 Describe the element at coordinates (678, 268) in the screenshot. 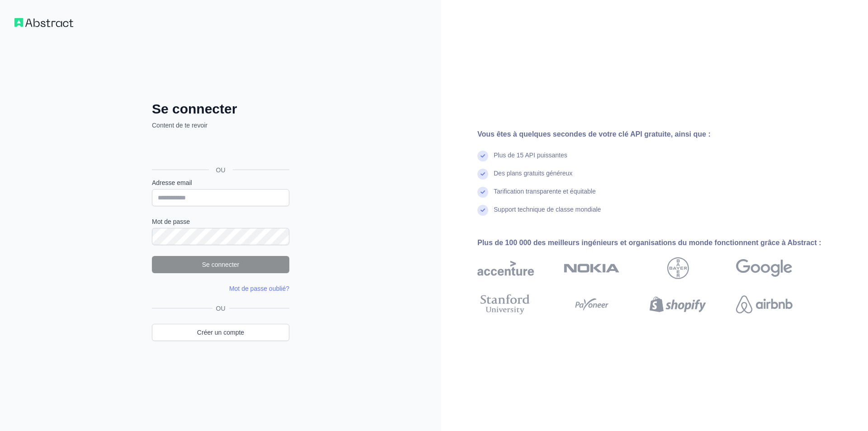

I see `img: Bayer` at that location.